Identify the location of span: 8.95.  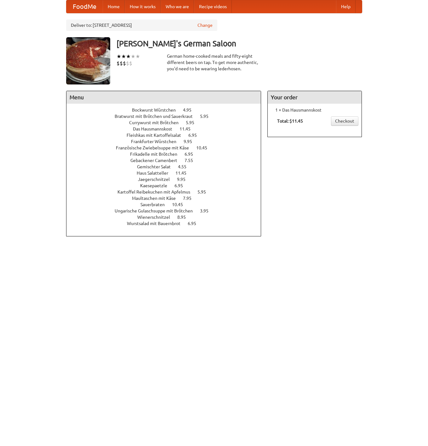
(185, 217).